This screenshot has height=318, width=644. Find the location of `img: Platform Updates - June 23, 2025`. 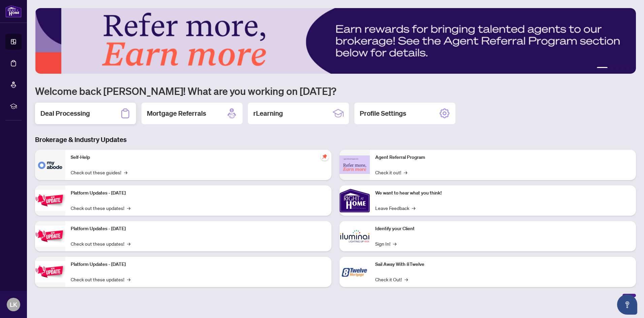

img: Platform Updates - June 23, 2025 is located at coordinates (50, 272).